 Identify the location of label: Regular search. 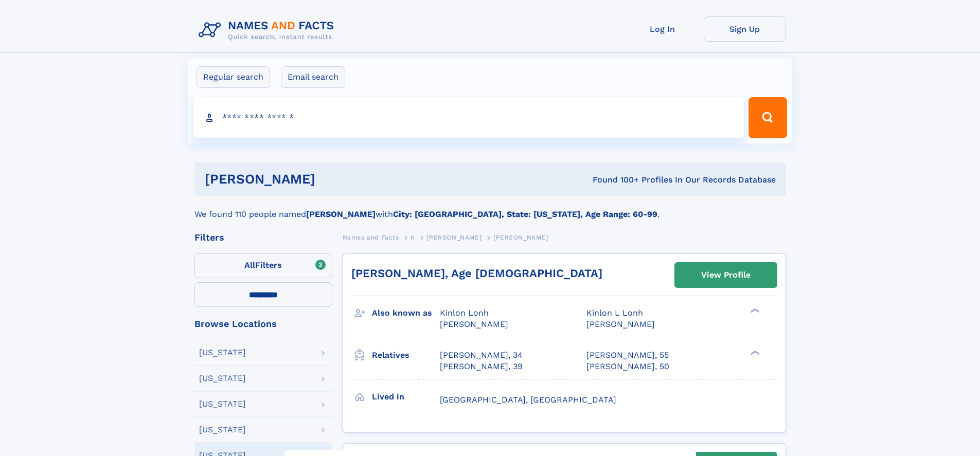
(233, 77).